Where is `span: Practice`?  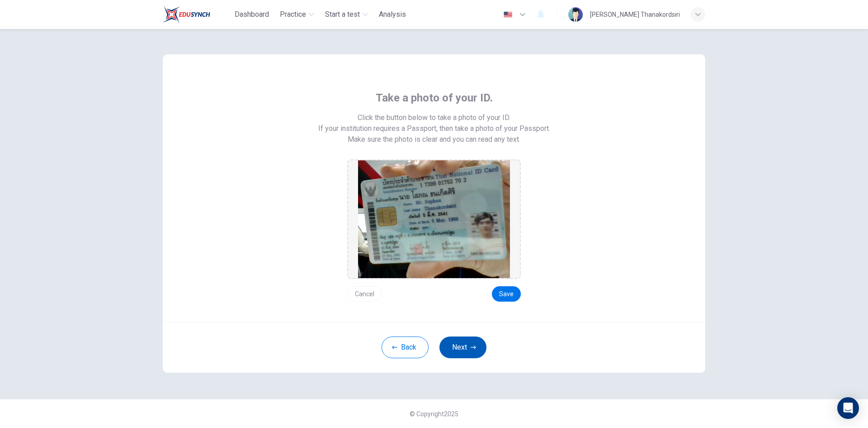
span: Practice is located at coordinates (293, 14).